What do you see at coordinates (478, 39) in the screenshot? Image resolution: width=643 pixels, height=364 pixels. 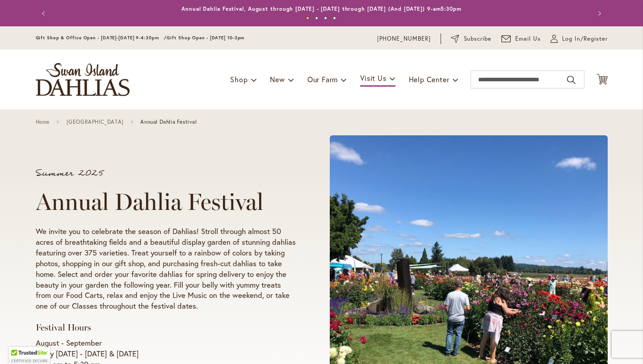 I see `span: Subscribe` at bounding box center [478, 39].